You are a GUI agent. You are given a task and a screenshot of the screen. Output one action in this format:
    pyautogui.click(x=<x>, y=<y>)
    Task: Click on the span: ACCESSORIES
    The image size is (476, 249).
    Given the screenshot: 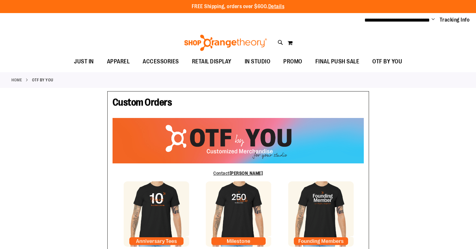 What is the action you would take?
    pyautogui.click(x=161, y=61)
    